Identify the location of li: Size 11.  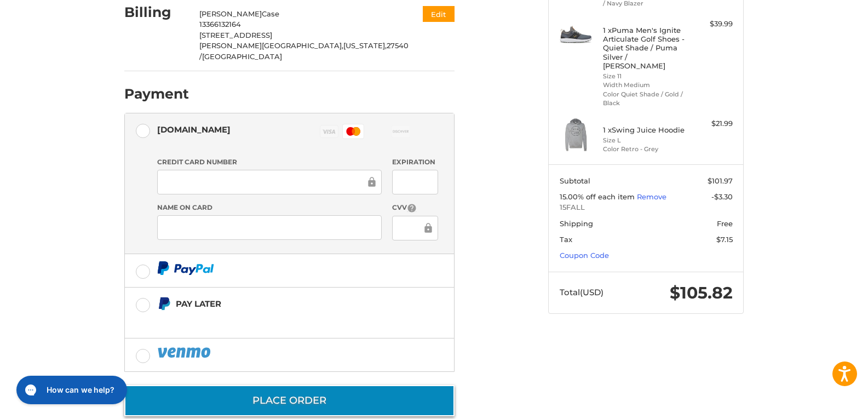
(645, 76).